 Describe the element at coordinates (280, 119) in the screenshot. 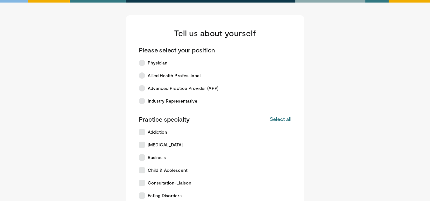

I see `button: Select all` at that location.